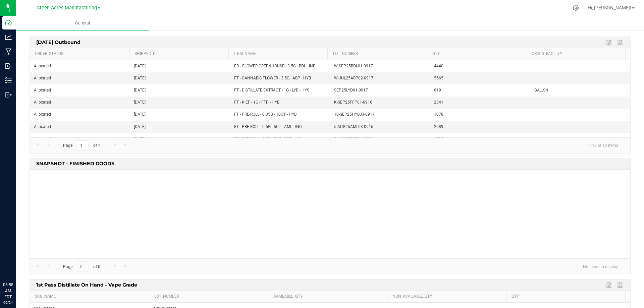  Describe the element at coordinates (380, 103) in the screenshot. I see `td: K-SEP25FFP01-0916` at that location.